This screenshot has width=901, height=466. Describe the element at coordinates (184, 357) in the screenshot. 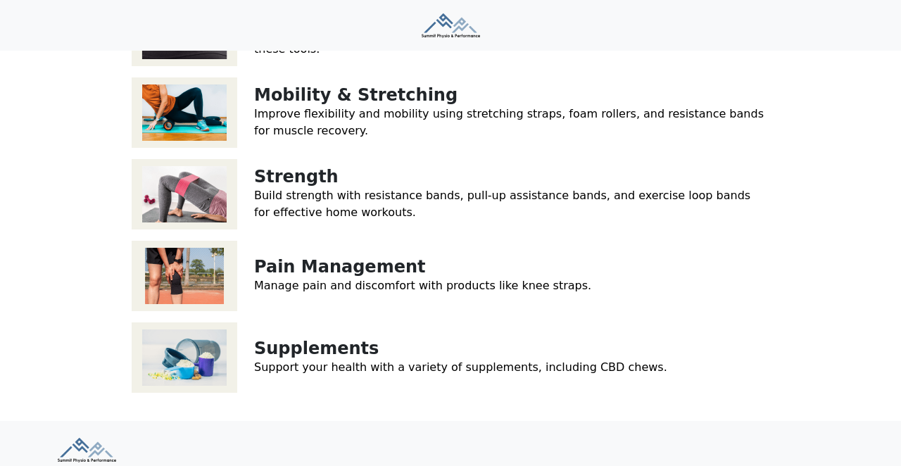

I see `img: Supplements` at that location.